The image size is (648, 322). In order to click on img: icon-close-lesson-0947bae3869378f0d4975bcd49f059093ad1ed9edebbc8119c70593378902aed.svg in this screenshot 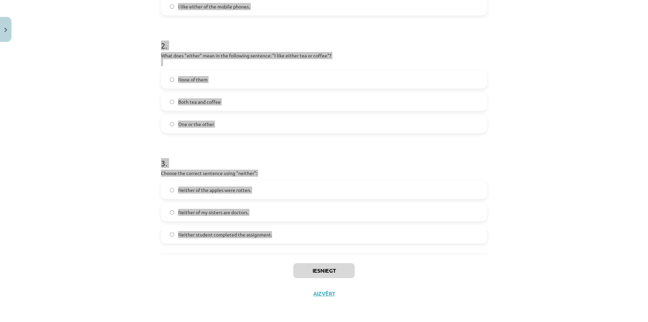, I will do `click(6, 30)`.